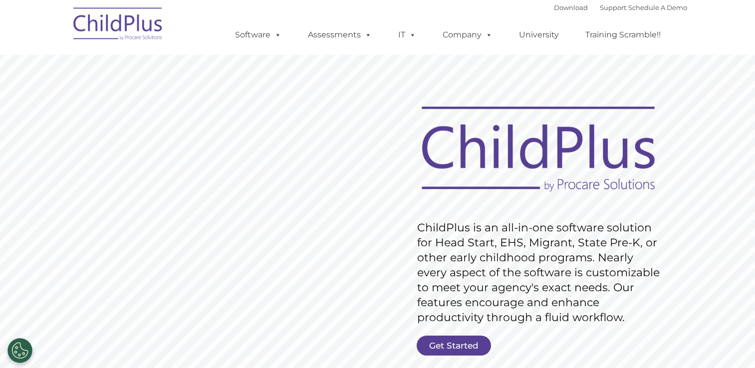 The height and width of the screenshot is (368, 755). I want to click on button: Cookies Settings, so click(20, 351).